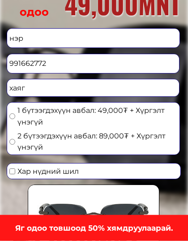 Image resolution: width=188 pixels, height=241 pixels. Describe the element at coordinates (93, 88) in the screenshot. I see `input: хаяг` at that location.